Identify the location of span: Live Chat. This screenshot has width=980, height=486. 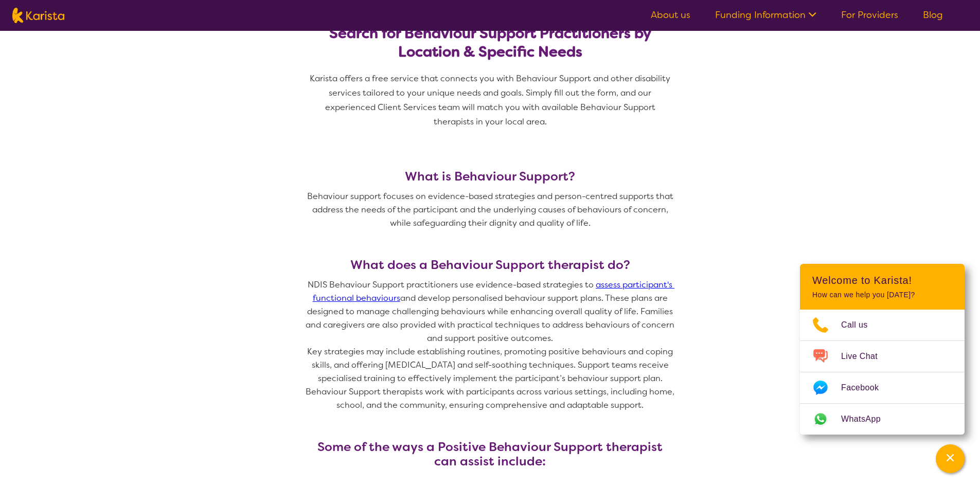
(865, 357).